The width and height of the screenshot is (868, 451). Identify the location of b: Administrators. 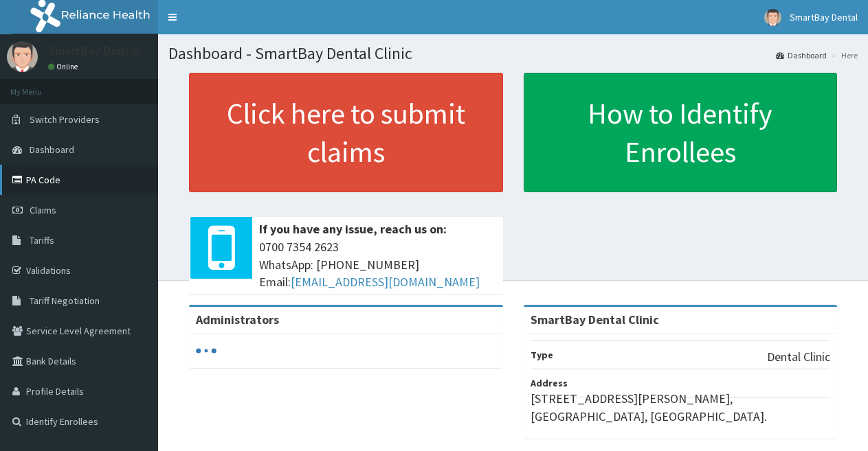
(237, 319).